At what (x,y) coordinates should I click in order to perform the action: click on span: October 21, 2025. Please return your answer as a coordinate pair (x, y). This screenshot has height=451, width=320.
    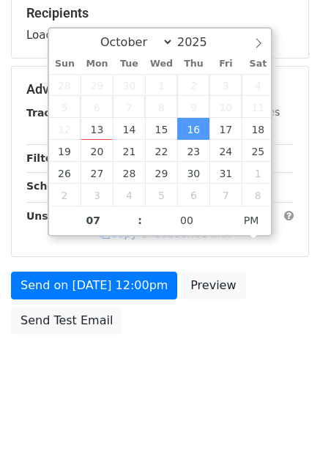
    Looking at the image, I should click on (129, 151).